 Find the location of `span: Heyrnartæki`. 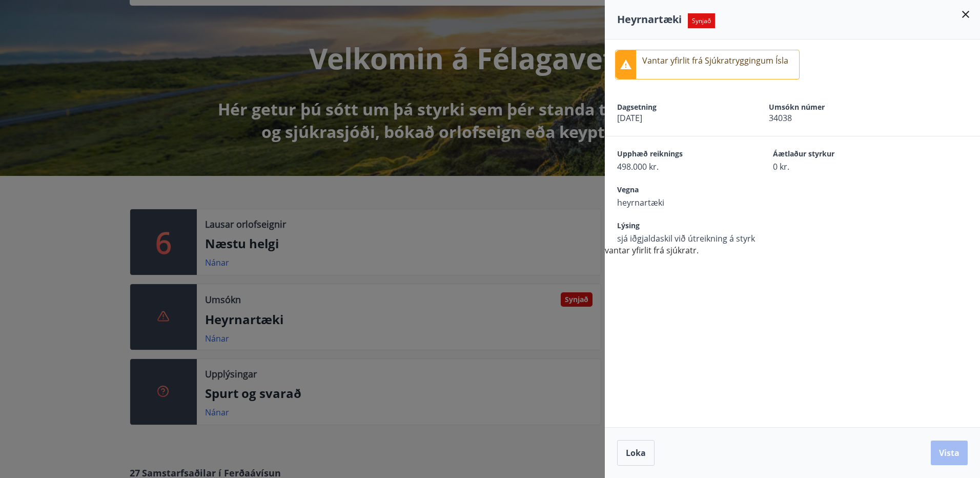

span: Heyrnartæki is located at coordinates (649, 19).